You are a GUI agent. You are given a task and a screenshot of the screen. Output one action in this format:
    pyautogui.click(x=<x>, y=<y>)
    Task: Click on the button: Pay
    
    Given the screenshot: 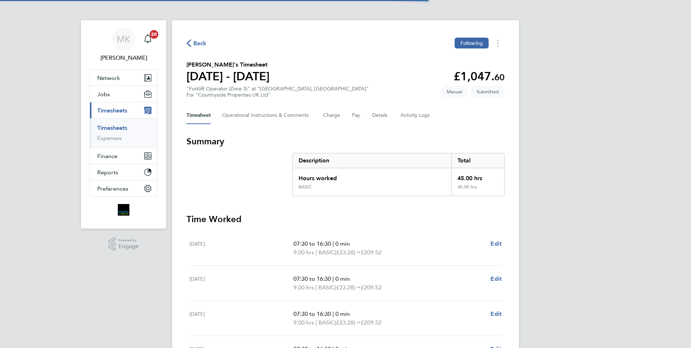 What is the action you would take?
    pyautogui.click(x=356, y=115)
    